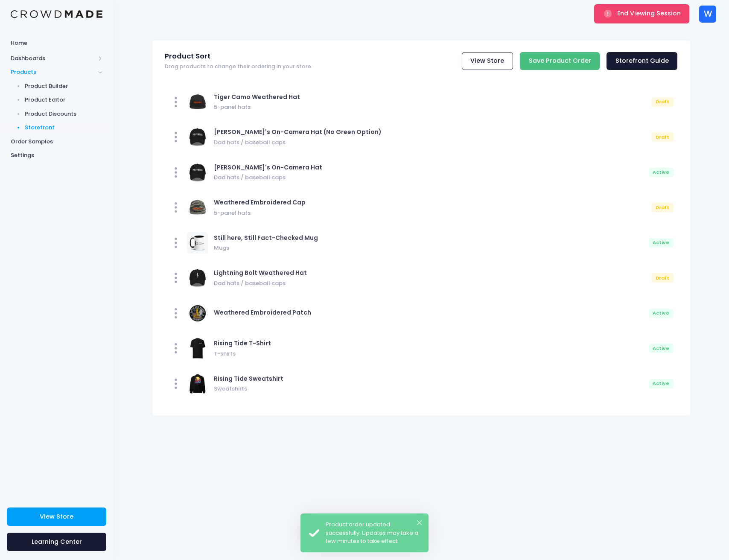 The width and height of the screenshot is (729, 560). Describe the element at coordinates (262, 312) in the screenshot. I see `span: Weathered Embroidered Patch` at that location.